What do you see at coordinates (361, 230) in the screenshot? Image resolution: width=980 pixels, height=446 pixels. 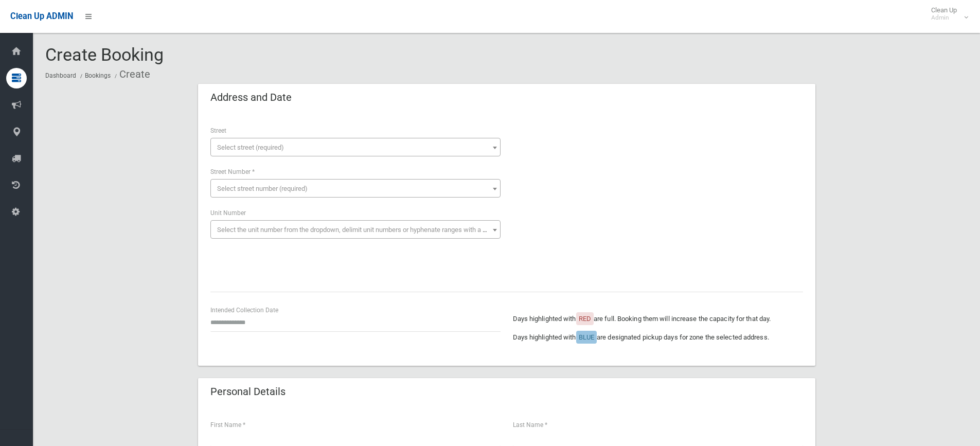 I see `span: Select the unit number from the dropdown, delimit unit numbers or hyphenate ranges with a comma` at bounding box center [361, 230].